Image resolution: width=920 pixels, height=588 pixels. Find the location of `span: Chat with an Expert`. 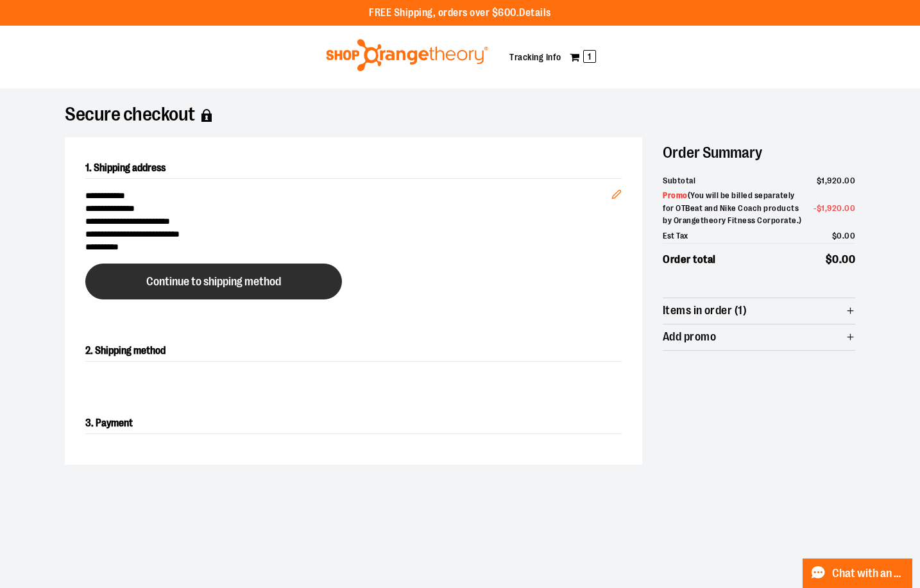

span: Chat with an Expert is located at coordinates (868, 573).